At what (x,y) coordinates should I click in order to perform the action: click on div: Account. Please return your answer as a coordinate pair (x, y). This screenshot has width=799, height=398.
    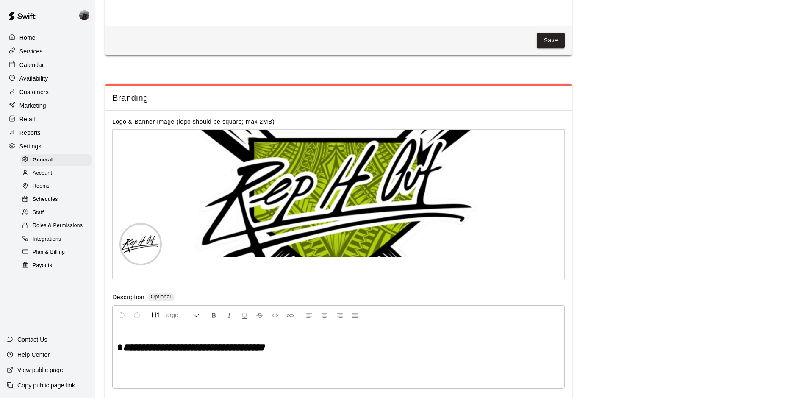
    Looking at the image, I should click on (56, 173).